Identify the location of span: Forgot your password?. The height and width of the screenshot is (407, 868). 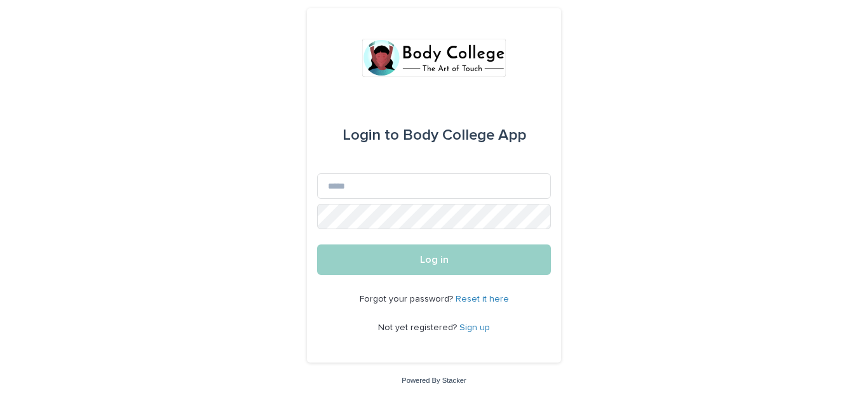
(407, 299).